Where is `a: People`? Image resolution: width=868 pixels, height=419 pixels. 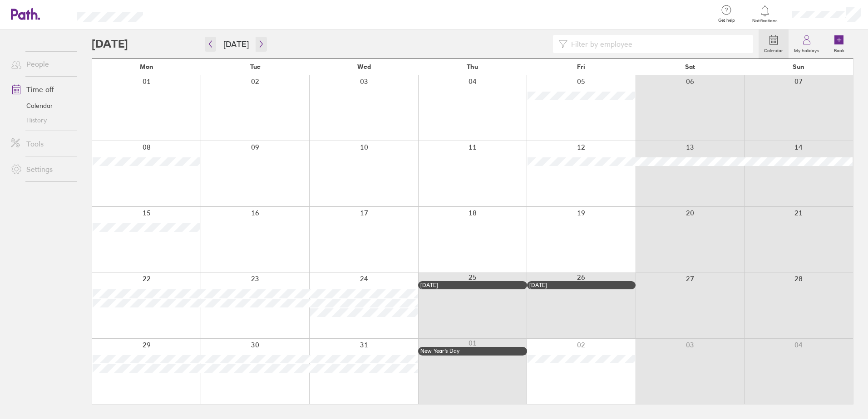
a: People is located at coordinates (40, 64).